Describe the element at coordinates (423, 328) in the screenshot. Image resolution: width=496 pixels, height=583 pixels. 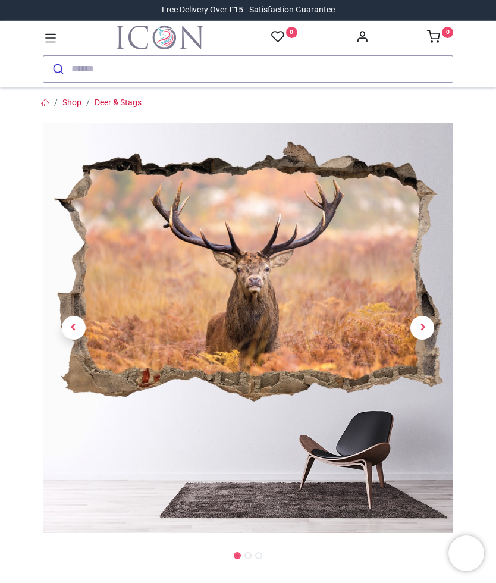
I see `a: Next` at that location.